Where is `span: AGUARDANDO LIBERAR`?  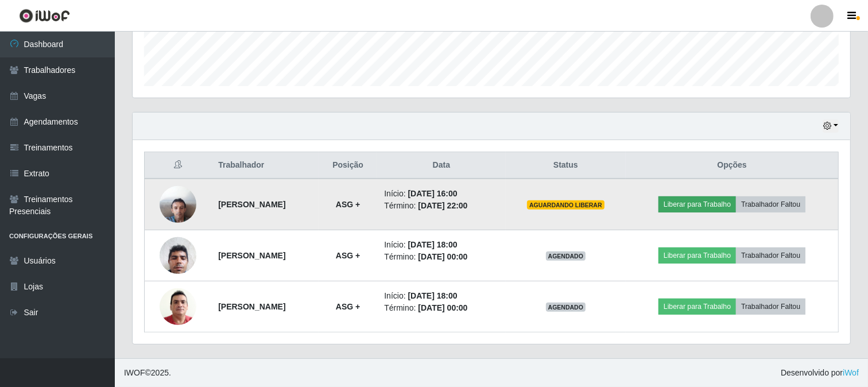
span: AGUARDANDO LIBERAR is located at coordinates (566, 205).